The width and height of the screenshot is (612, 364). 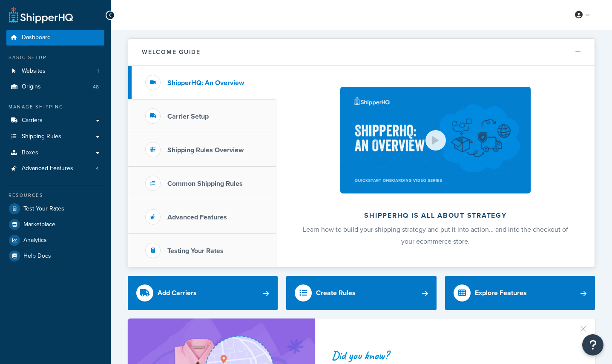 What do you see at coordinates (205, 150) in the screenshot?
I see `h3: Shipping Rules Overview` at bounding box center [205, 150].